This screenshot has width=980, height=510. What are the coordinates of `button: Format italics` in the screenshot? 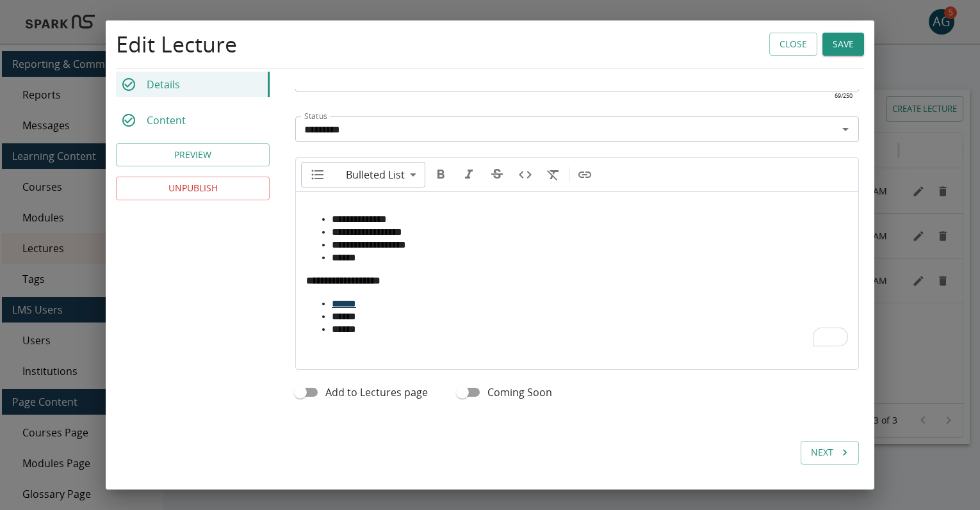 It's located at (469, 175).